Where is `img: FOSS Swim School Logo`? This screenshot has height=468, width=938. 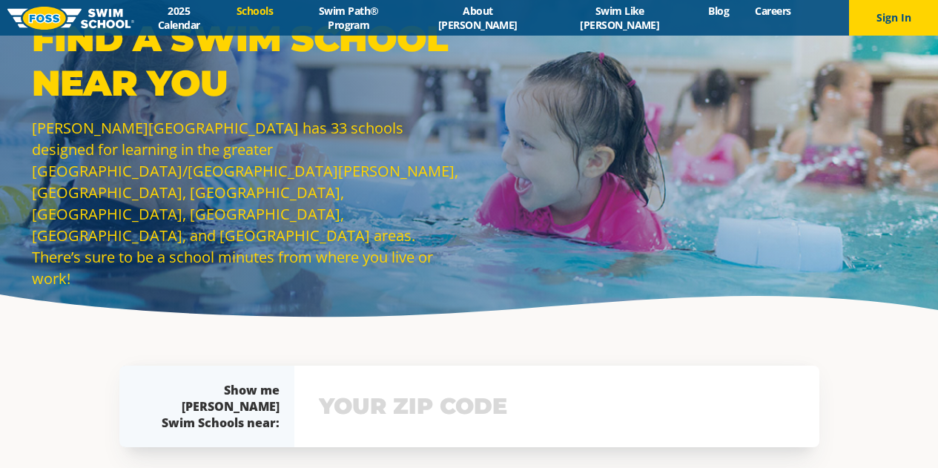 img: FOSS Swim School Logo is located at coordinates (70, 18).